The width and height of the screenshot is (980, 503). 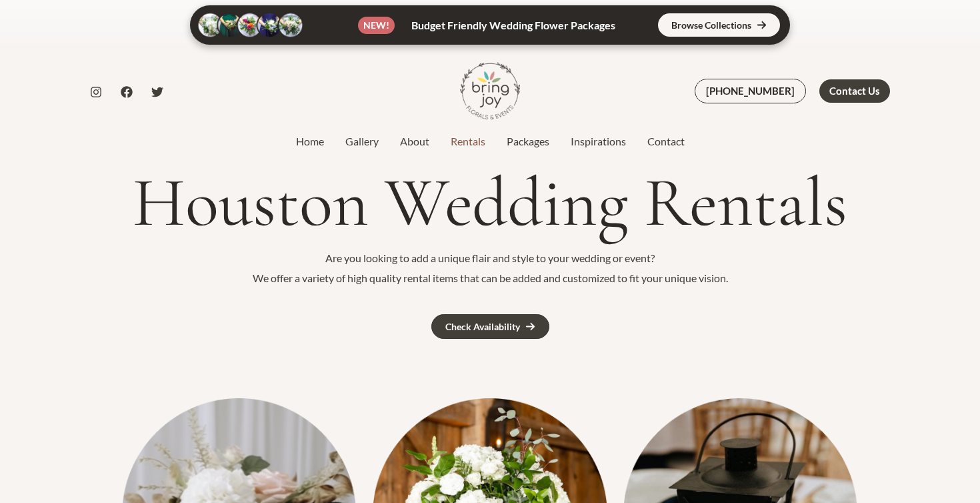 What do you see at coordinates (855, 91) in the screenshot?
I see `a: Contact Us` at bounding box center [855, 91].